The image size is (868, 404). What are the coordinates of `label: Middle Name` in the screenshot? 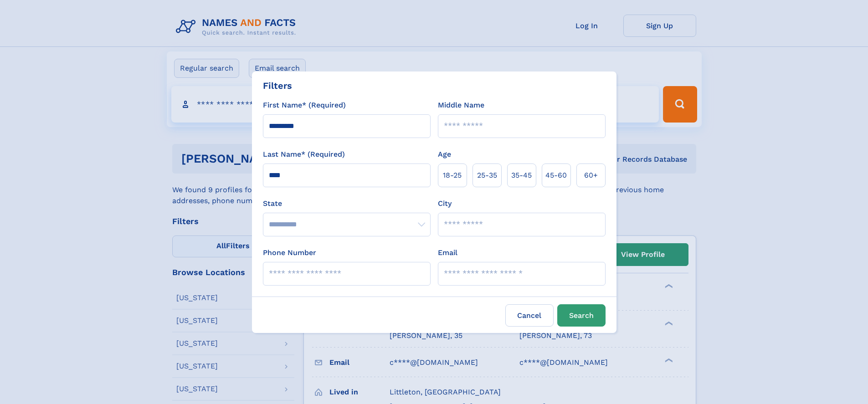 It's located at (461, 105).